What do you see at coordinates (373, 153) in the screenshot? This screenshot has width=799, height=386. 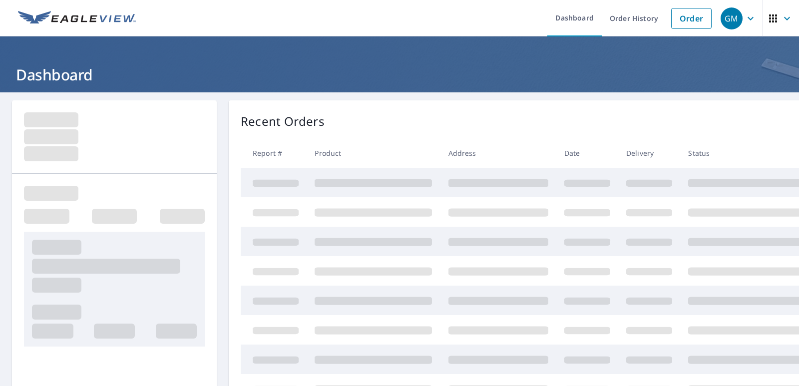 I see `th: Product` at bounding box center [373, 153].